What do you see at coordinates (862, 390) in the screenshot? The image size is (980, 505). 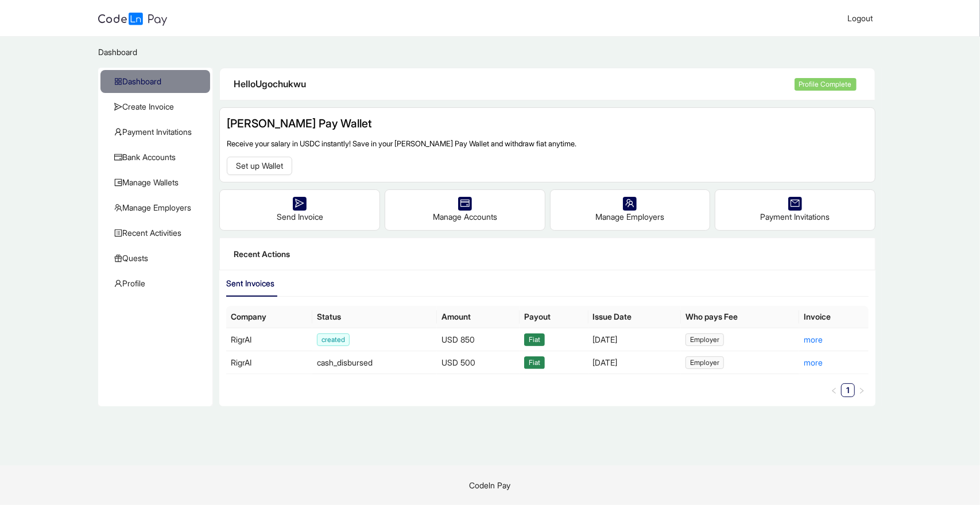 I see `li: Next Page` at bounding box center [862, 390].